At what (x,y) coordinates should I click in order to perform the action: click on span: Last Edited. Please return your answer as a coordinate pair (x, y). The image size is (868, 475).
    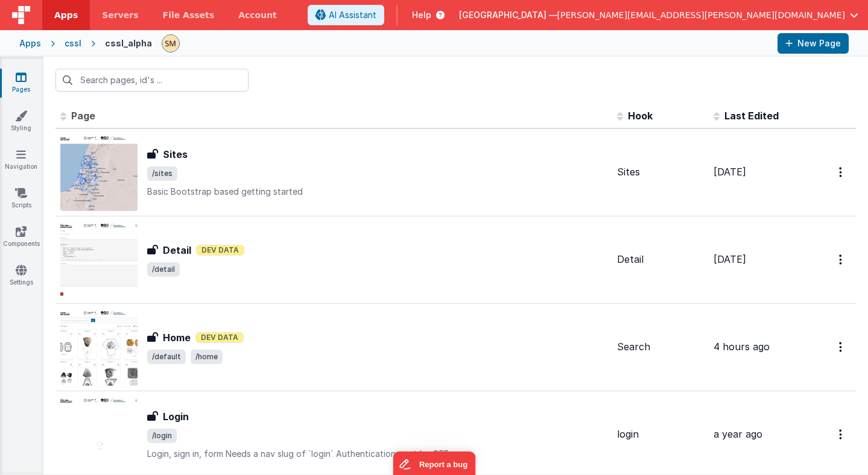
    Looking at the image, I should click on (751, 115).